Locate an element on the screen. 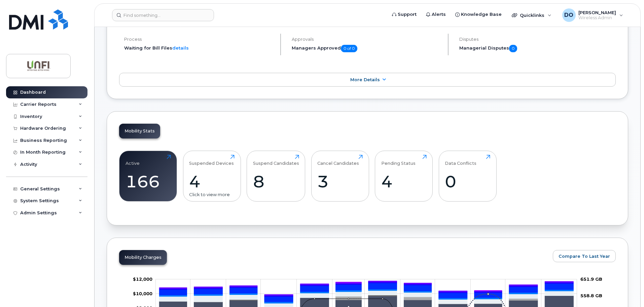 The image size is (644, 307). div: Data Conflicts is located at coordinates (461, 160).